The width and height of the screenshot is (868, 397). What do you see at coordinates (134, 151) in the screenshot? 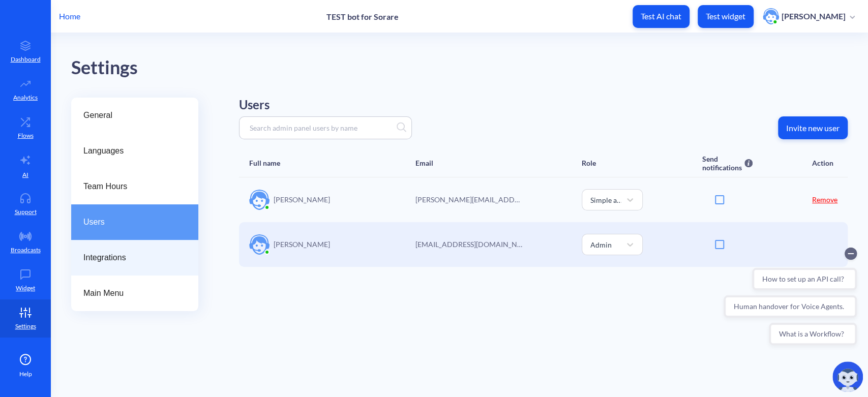
I see `div: Languages` at bounding box center [134, 151].